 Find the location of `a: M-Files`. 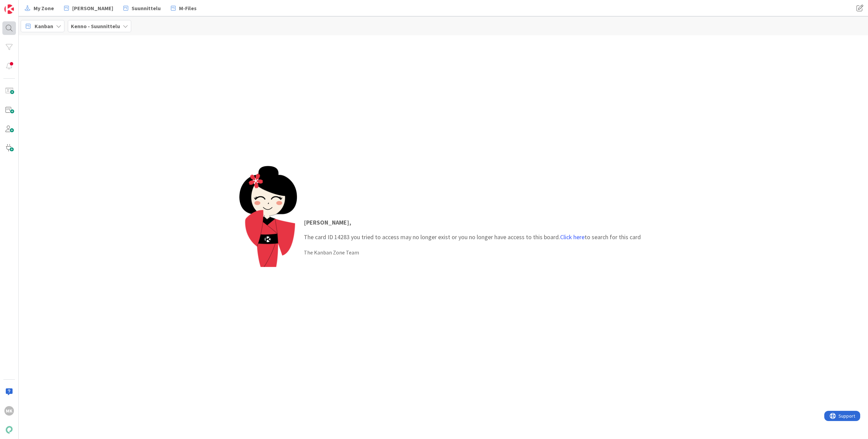

a: M-Files is located at coordinates (184, 8).